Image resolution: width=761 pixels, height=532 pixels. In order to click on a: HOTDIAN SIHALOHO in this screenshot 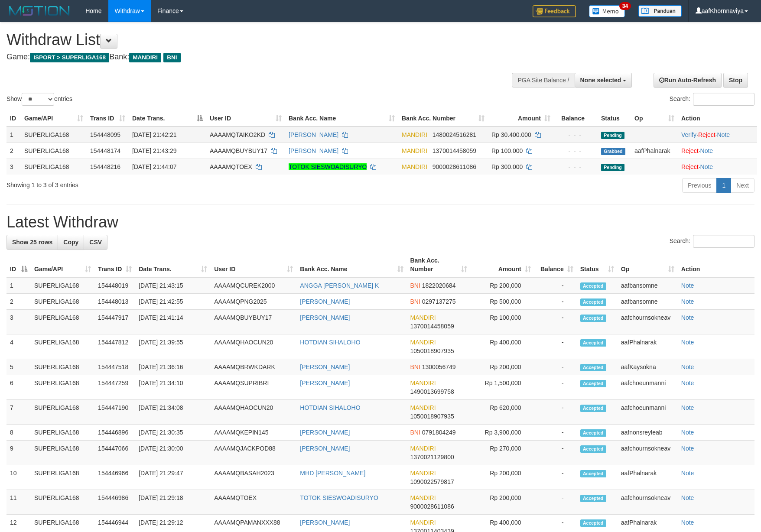, I will do `click(330, 408)`.